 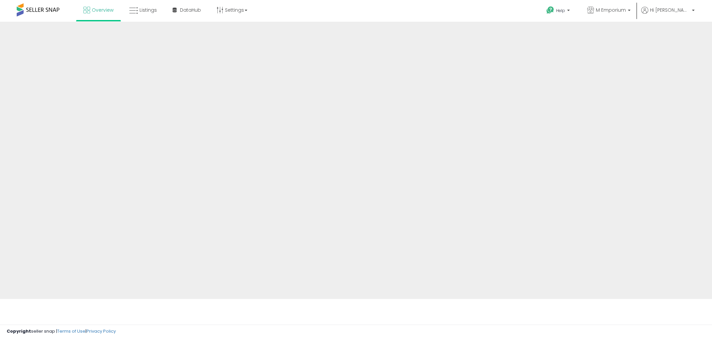 What do you see at coordinates (102, 10) in the screenshot?
I see `span: Overview` at bounding box center [102, 10].